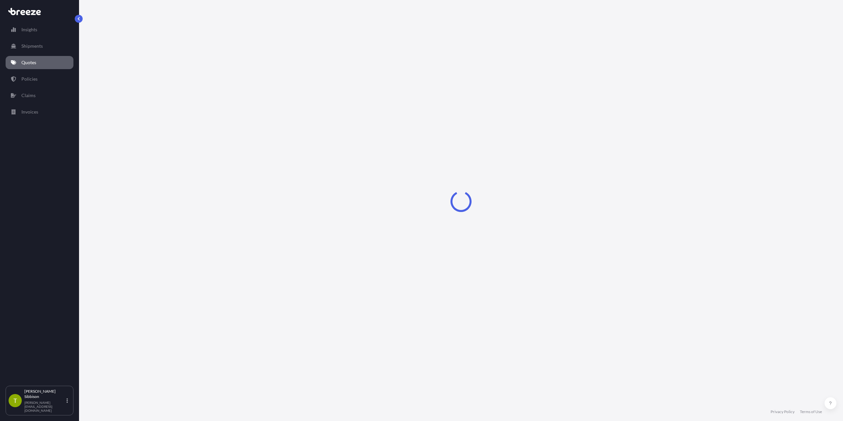  What do you see at coordinates (783, 412) in the screenshot?
I see `p: Privacy Policy` at bounding box center [783, 412].